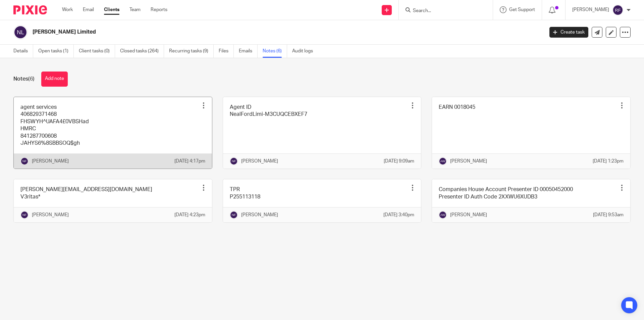 This screenshot has height=320, width=644. I want to click on a: Clients, so click(112, 10).